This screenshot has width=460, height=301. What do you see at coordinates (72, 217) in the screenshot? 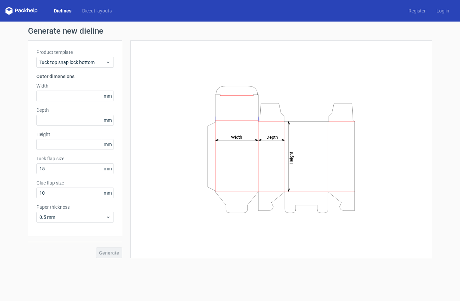
I see `span: 0.5 mm` at bounding box center [72, 217].